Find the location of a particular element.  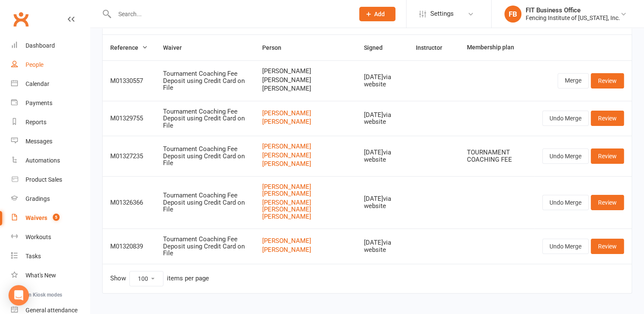

div: M01326366 is located at coordinates (129, 202).